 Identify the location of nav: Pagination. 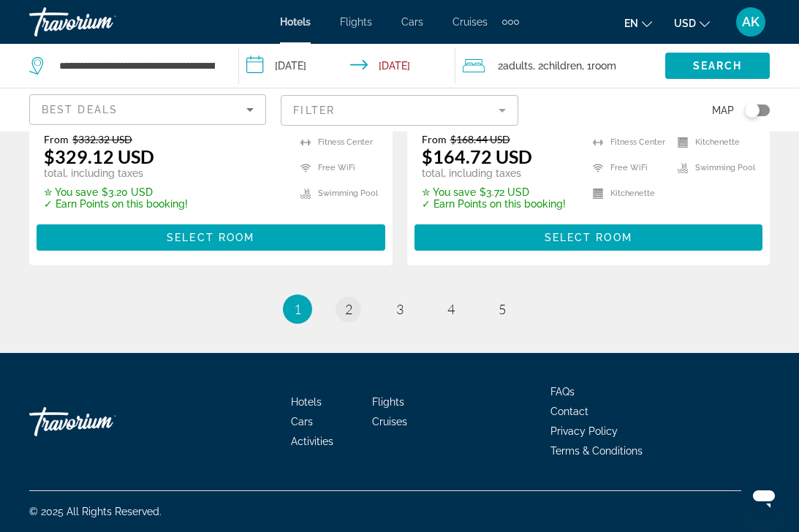
(399, 309).